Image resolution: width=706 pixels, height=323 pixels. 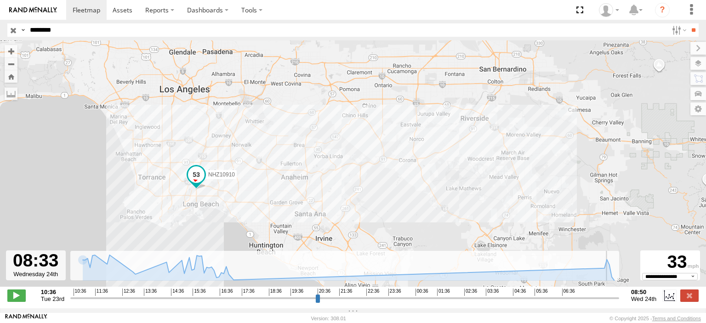 I want to click on img: rand-logo.svg, so click(x=33, y=10).